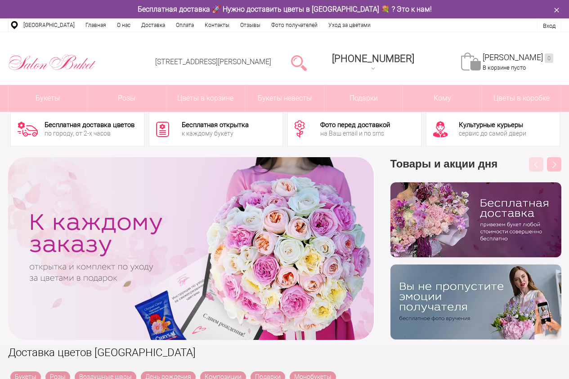  I want to click on div: Фото перед доставкой, so click(355, 125).